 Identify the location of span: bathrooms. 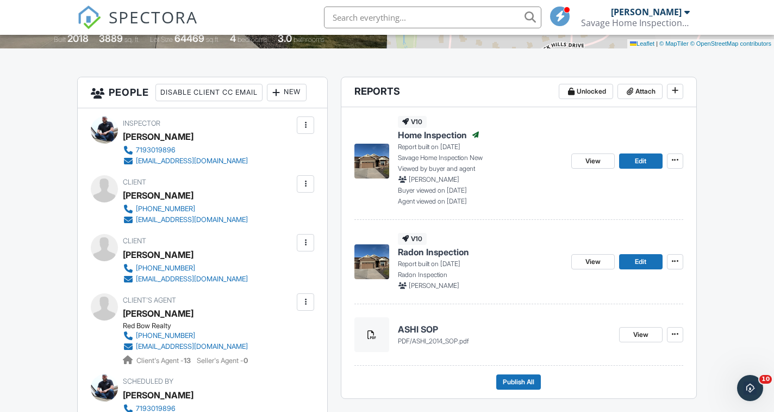
(309, 39).